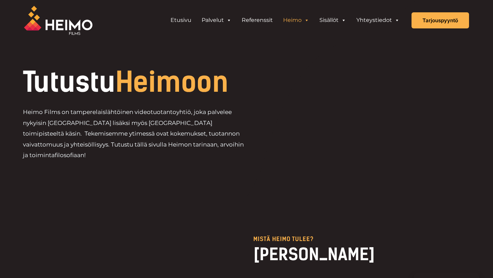 This screenshot has height=278, width=493. Describe the element at coordinates (58, 20) in the screenshot. I see `img: Heimo Filmsin logo` at that location.